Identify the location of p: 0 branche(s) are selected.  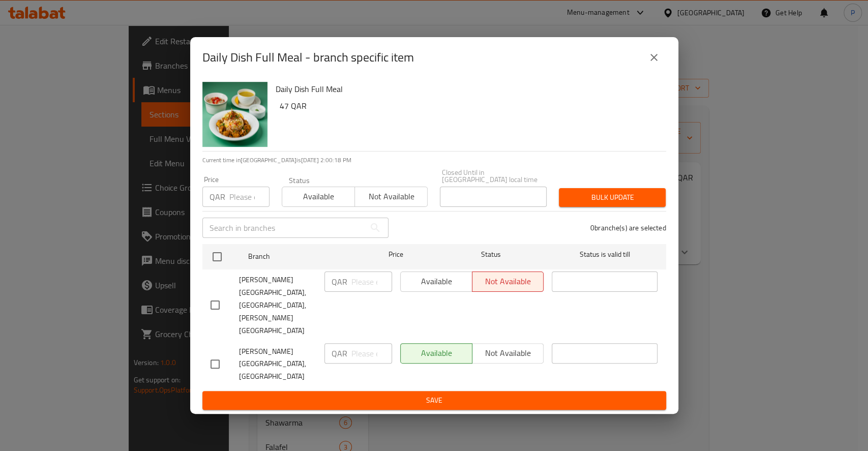
(628, 228).